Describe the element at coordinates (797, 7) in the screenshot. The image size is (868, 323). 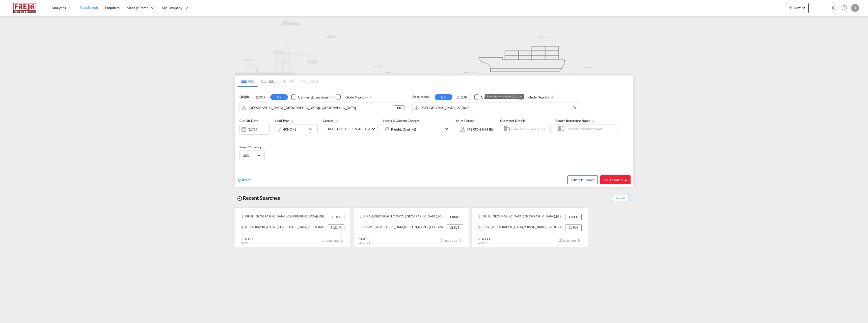
I see `span: New` at that location.